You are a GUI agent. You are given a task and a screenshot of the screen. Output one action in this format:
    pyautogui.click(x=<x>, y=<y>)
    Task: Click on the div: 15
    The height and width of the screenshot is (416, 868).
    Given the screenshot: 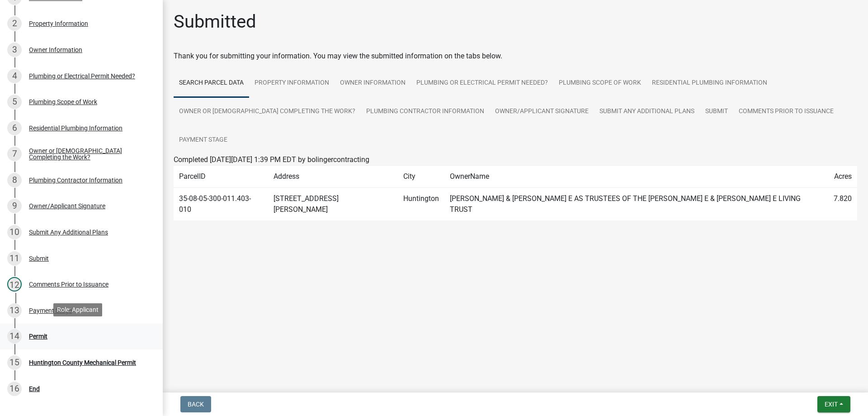 What is the action you would take?
    pyautogui.click(x=14, y=362)
    